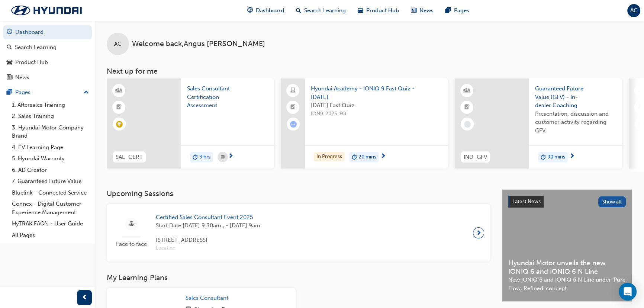  I want to click on a: pages-iconPages, so click(457, 10).